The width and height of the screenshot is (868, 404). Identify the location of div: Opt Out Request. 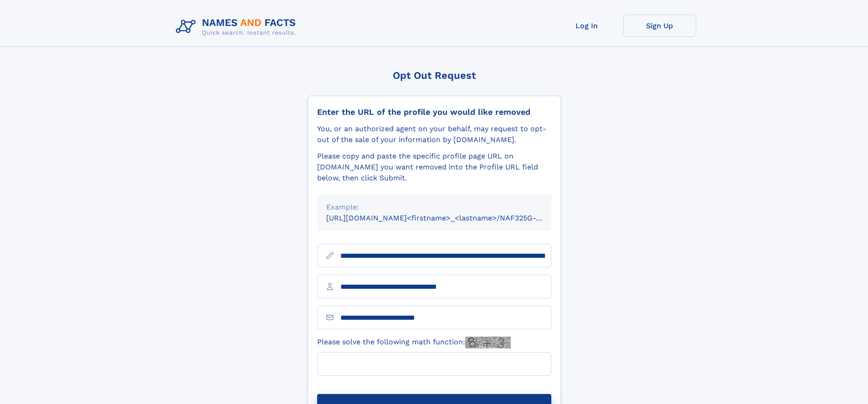
(434, 75).